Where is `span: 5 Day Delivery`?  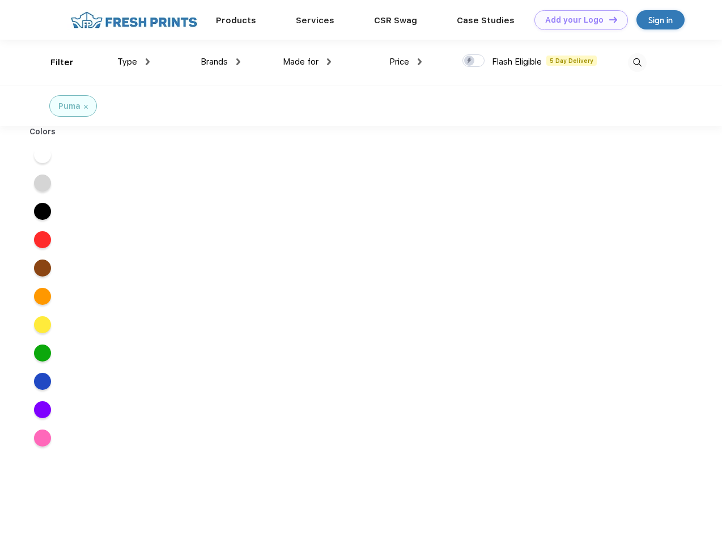 span: 5 Day Delivery is located at coordinates (571, 61).